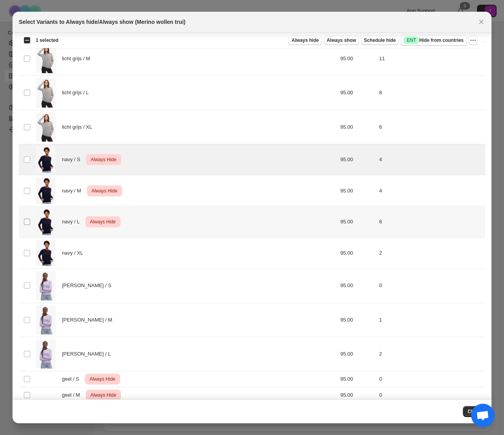  I want to click on span: navy / L, so click(73, 222).